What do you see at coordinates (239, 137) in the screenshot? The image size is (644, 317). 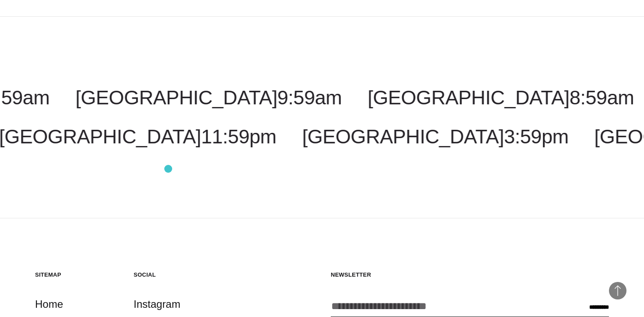 I see `span: 11:59pm` at bounding box center [239, 137].